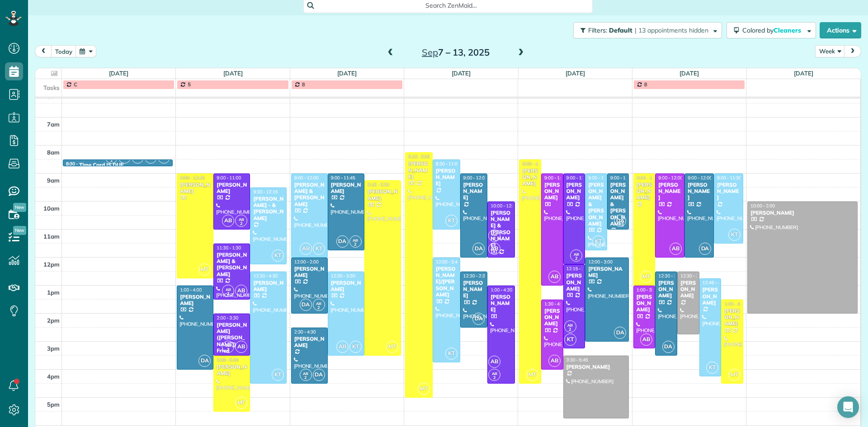 Image resolution: width=868 pixels, height=427 pixels. What do you see at coordinates (671, 30) in the screenshot?
I see `span: | 13 appointments hidden` at bounding box center [671, 30].